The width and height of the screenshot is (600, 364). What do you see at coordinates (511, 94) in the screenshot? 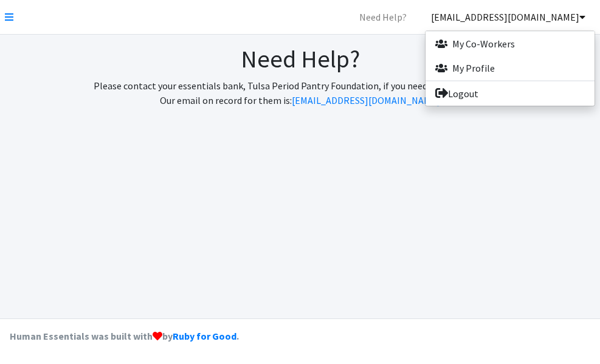
I see `a: Logout` at bounding box center [511, 94].